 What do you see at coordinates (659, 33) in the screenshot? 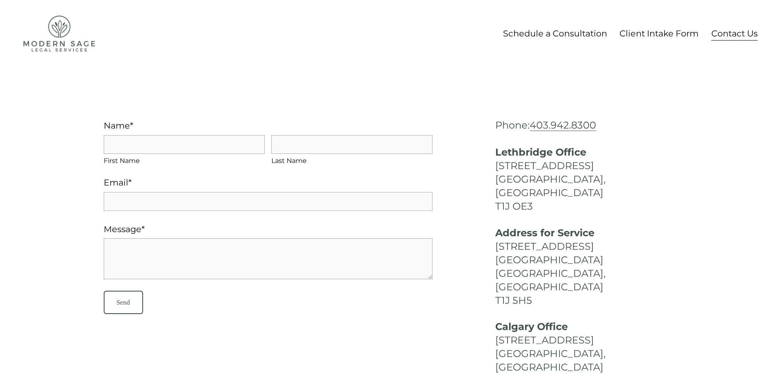
I see `a: Client Intake Form` at bounding box center [659, 33].